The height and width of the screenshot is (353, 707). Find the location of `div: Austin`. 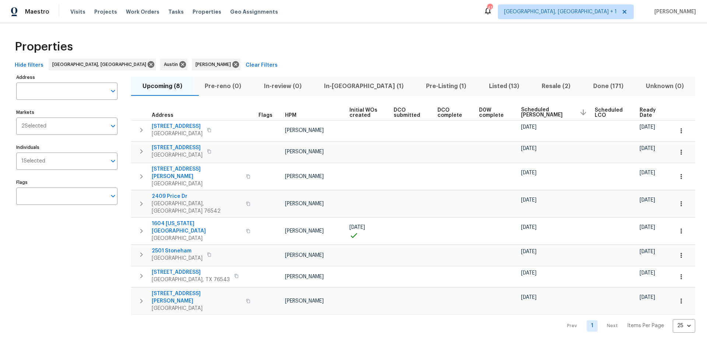

div: Austin is located at coordinates (174, 64).